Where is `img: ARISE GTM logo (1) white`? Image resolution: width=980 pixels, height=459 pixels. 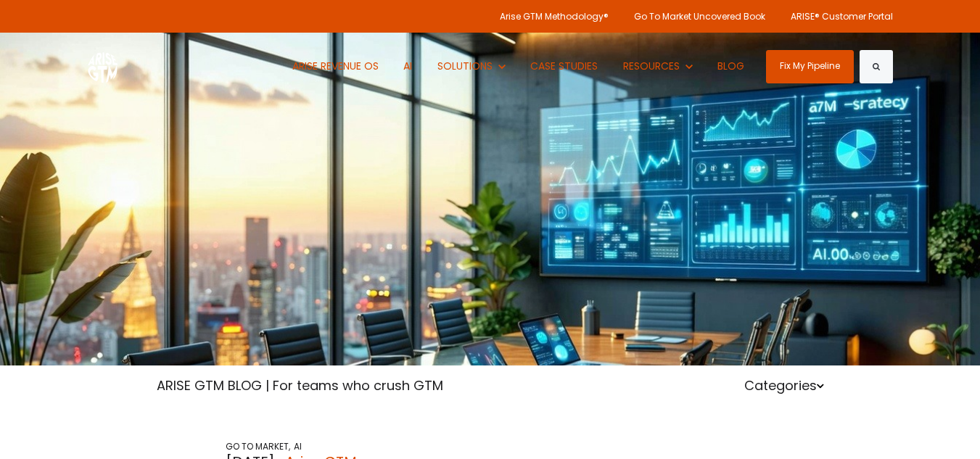
img: ARISE GTM logo (1) white is located at coordinates (102, 66).